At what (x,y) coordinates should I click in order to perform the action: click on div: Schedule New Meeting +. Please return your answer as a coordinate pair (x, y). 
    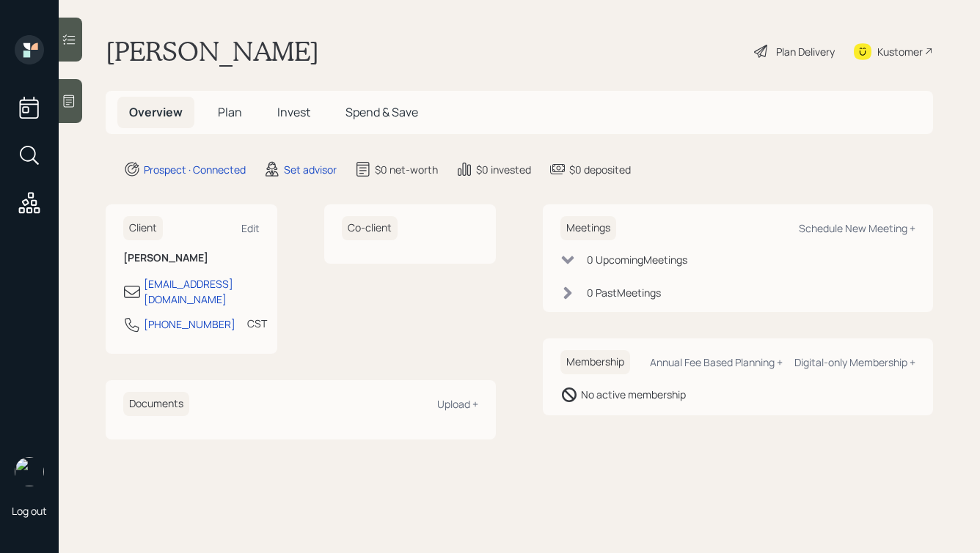
    Looking at the image, I should click on (857, 228).